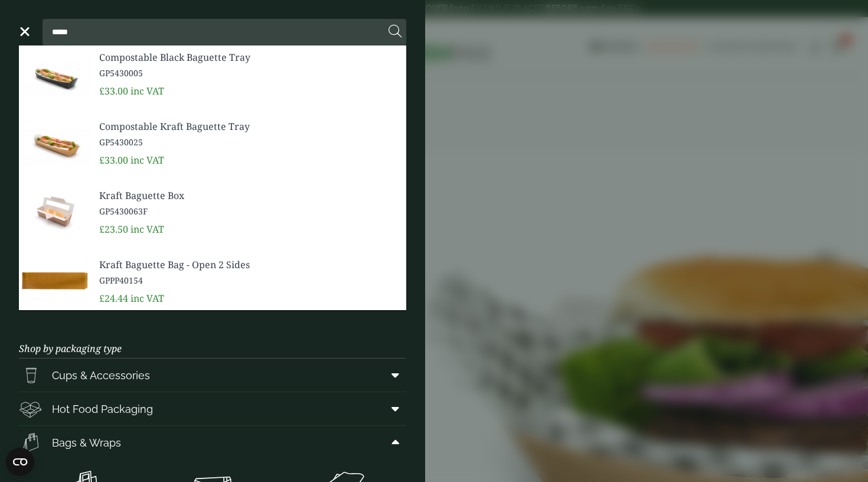  I want to click on a: GPPP40154, so click(54, 282).